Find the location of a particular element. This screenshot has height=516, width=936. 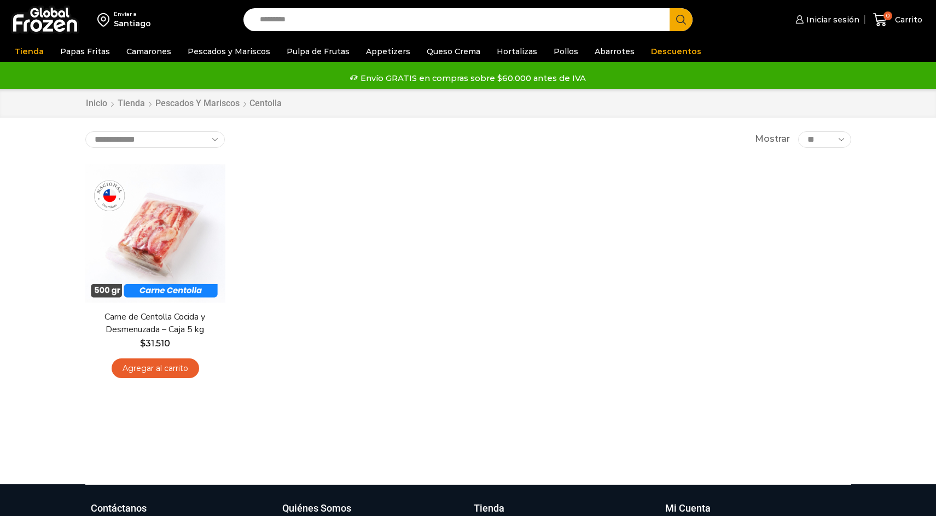

a: 0 Carrito is located at coordinates (898, 20).